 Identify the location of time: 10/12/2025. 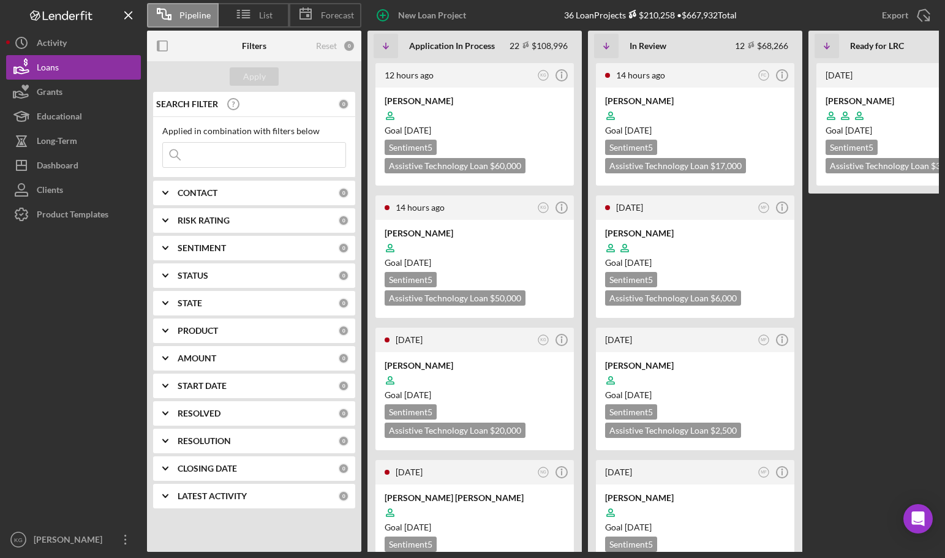
(638, 262).